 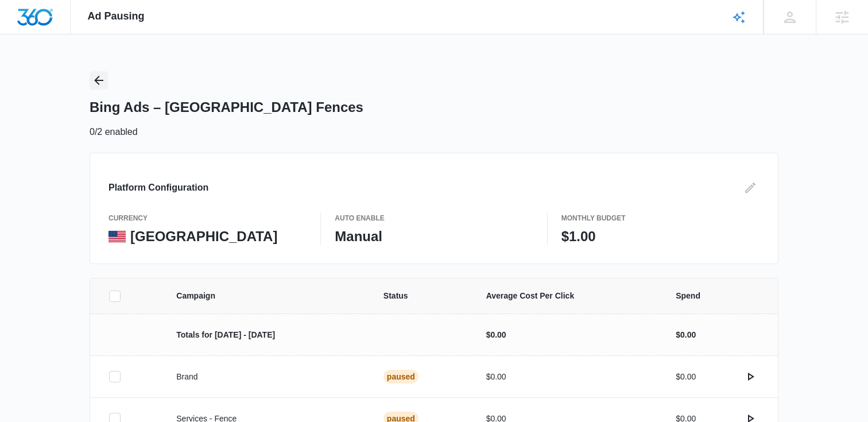 What do you see at coordinates (434, 219) in the screenshot?
I see `p: Auto Enable` at bounding box center [434, 219].